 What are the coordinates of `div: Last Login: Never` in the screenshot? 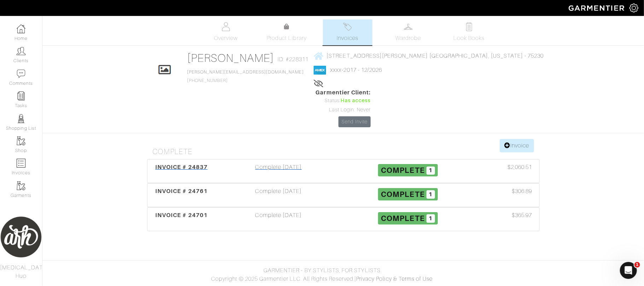 It's located at (343, 110).